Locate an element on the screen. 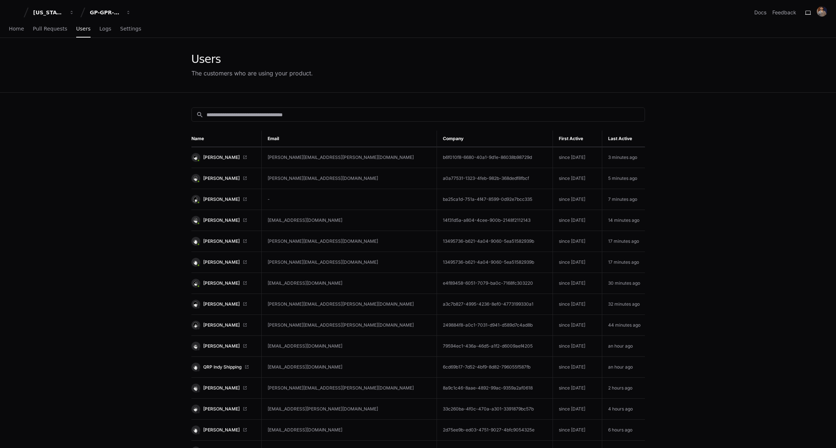 The width and height of the screenshot is (836, 448). a: Users is located at coordinates (83, 29).